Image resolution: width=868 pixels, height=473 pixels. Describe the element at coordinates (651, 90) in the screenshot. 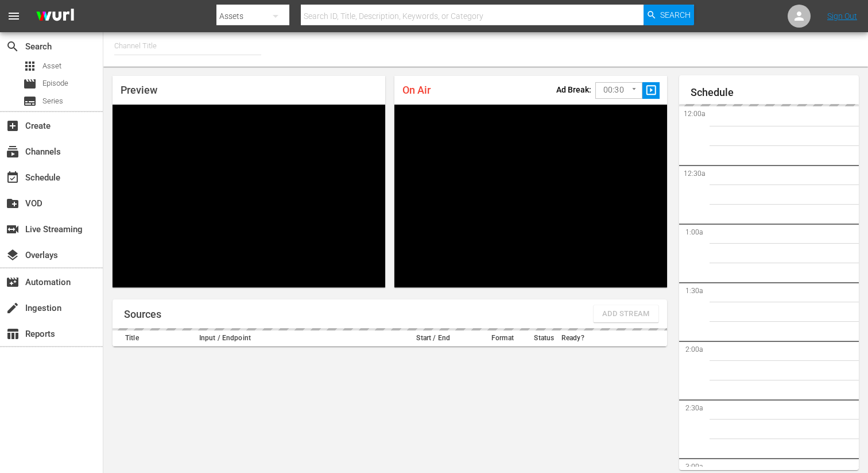

I see `span: slideshow_sharp` at that location.